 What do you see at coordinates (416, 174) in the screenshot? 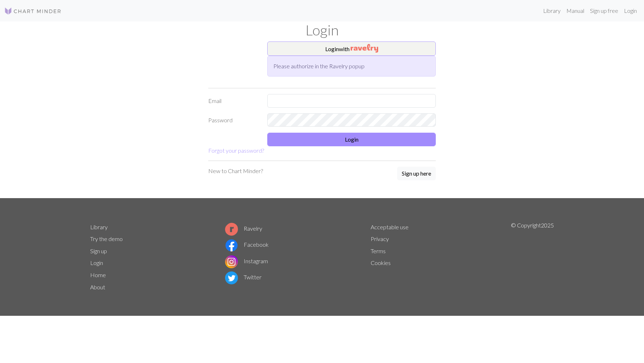
I see `button: Sign up here` at bounding box center [416, 174].